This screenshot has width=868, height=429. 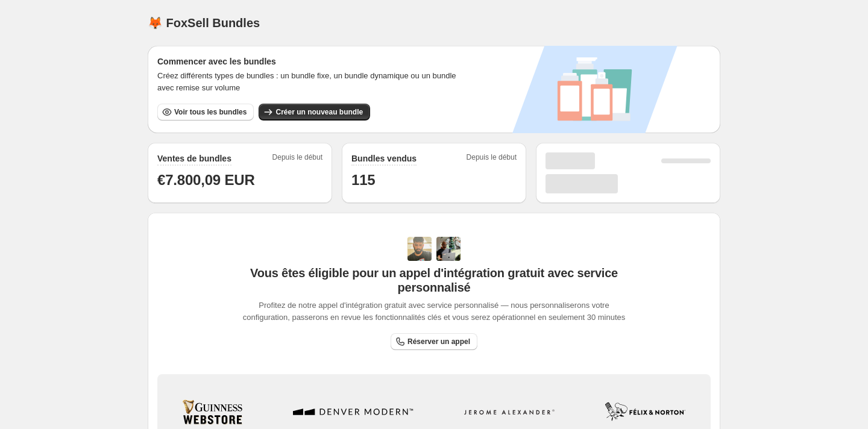 I want to click on img: Prakhar, so click(x=449, y=249).